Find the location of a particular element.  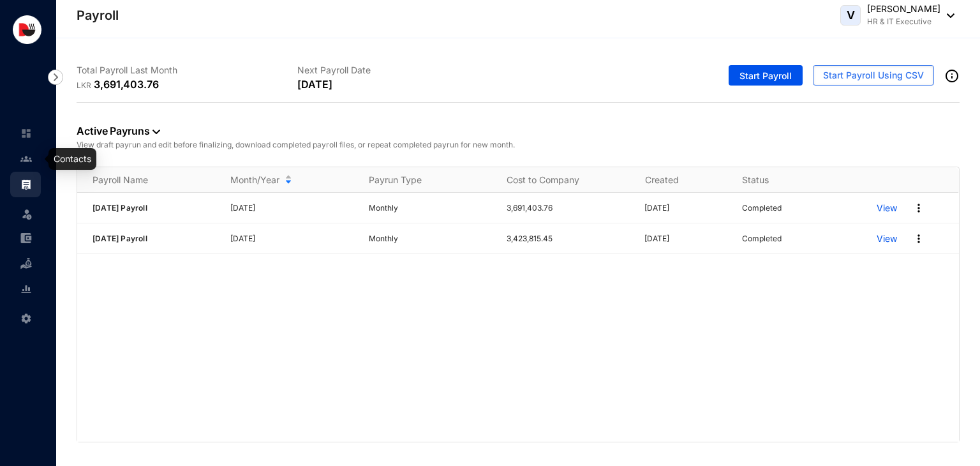

p: 3,423,815.45 is located at coordinates (568, 239).